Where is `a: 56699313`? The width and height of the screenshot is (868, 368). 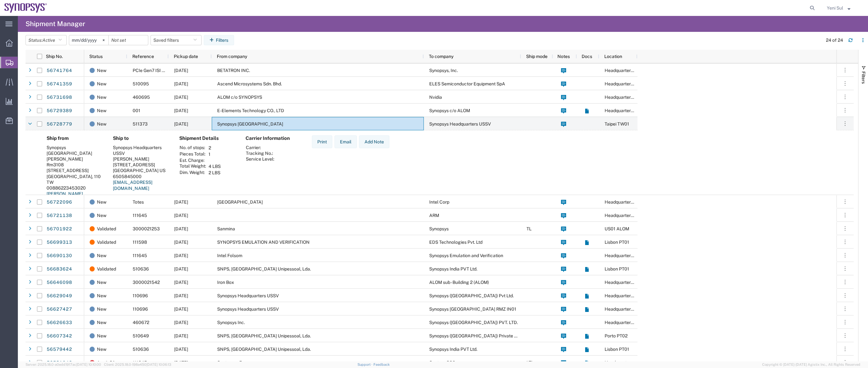
a: 56699313 is located at coordinates (59, 242).